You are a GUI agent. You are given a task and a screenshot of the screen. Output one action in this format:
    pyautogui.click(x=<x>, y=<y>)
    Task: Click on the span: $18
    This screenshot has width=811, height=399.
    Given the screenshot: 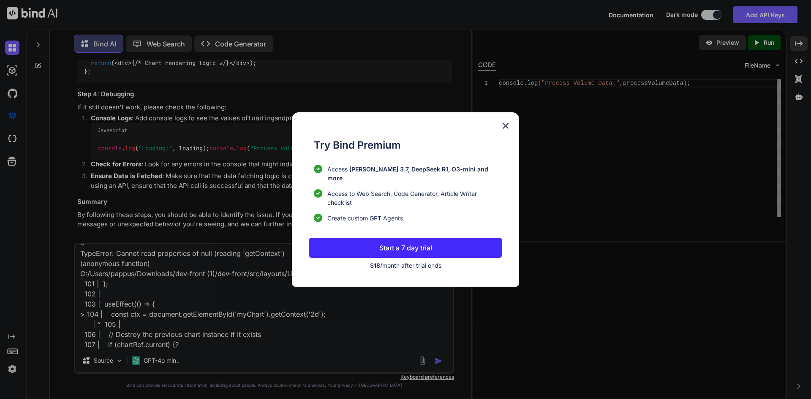 What is the action you would take?
    pyautogui.click(x=375, y=265)
    